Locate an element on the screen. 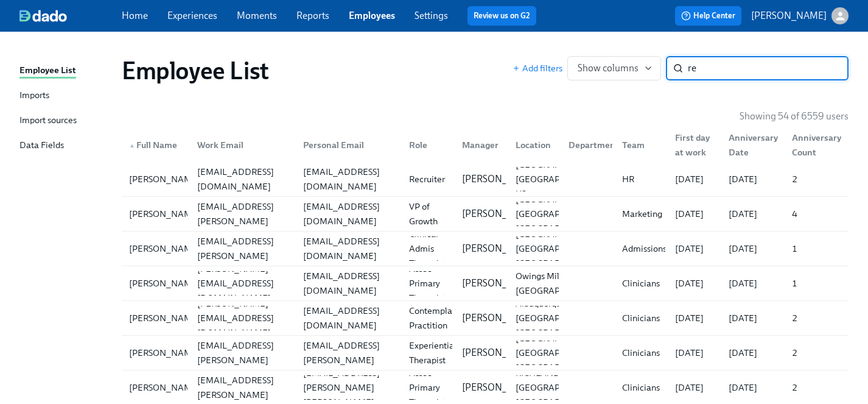 The image size is (868, 404). h1: Employee List is located at coordinates (196, 71).